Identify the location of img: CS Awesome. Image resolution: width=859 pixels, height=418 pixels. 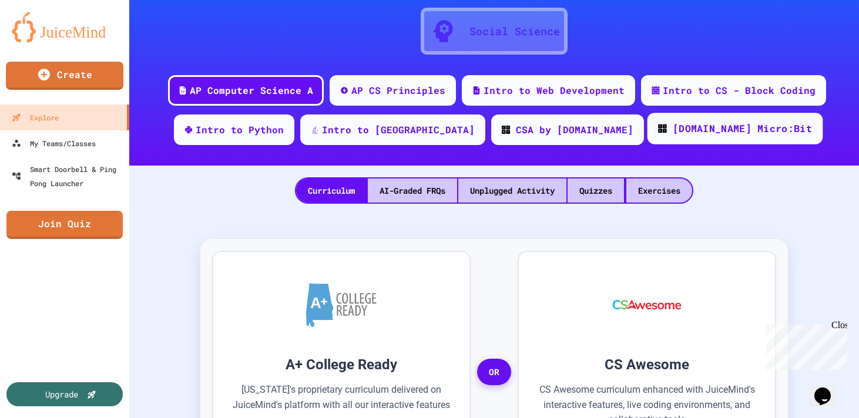
(647, 305).